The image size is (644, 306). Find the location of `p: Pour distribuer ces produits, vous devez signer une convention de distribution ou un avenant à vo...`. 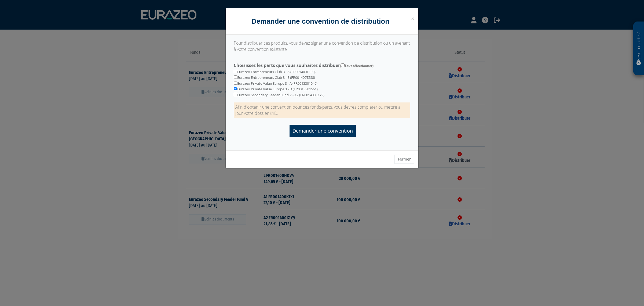

p: Pour distribuer ces produits, vous devez signer une convention de distribution ou un avenant à vo... is located at coordinates (322, 46).